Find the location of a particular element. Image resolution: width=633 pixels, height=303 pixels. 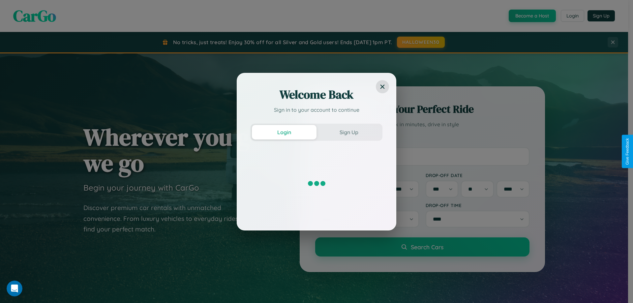

button: Login is located at coordinates (284, 132).